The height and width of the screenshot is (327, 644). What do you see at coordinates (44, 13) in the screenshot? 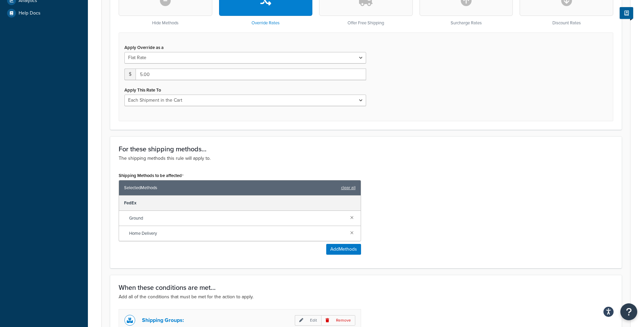
I see `a: Help Docs` at bounding box center [44, 13].